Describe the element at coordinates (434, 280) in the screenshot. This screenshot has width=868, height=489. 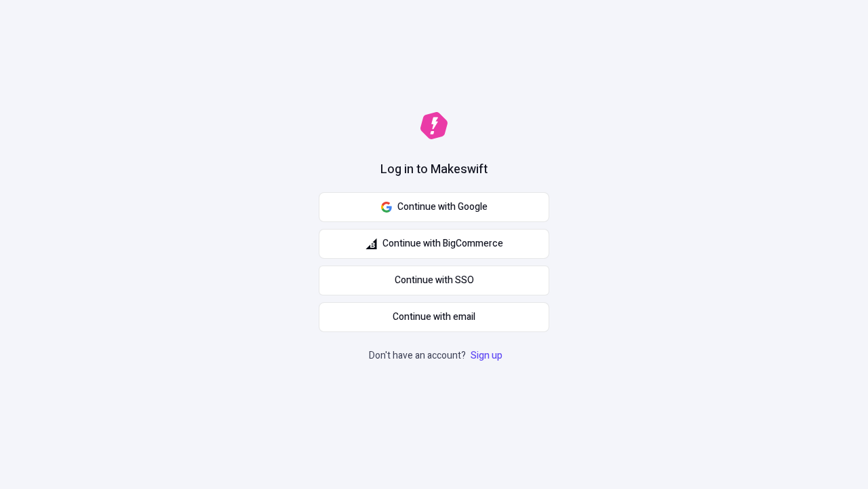
I see `a: Continue with SSO` at that location.